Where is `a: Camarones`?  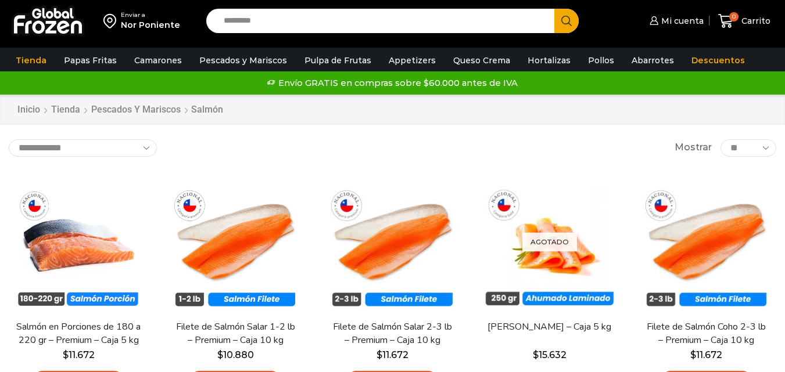
a: Camarones is located at coordinates (158, 60).